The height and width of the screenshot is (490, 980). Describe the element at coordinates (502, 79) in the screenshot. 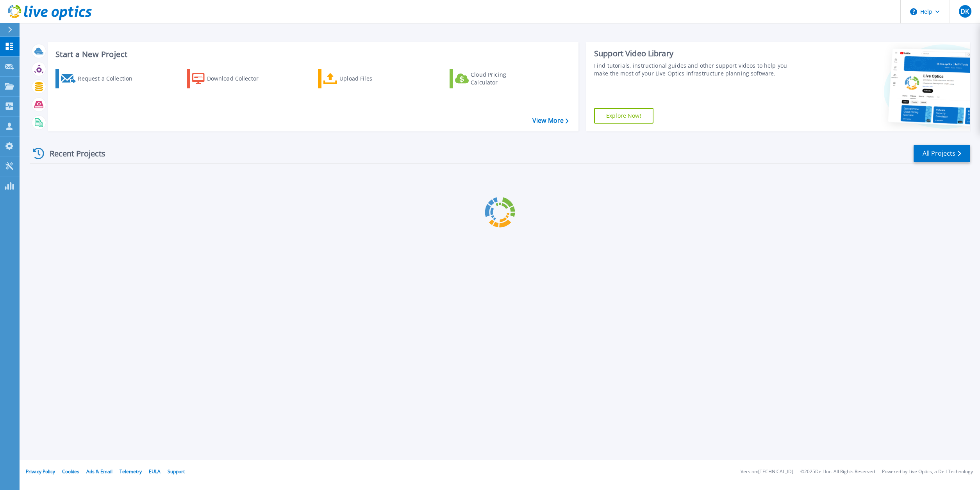

I see `div: Cloud Pricing Calculator` at that location.